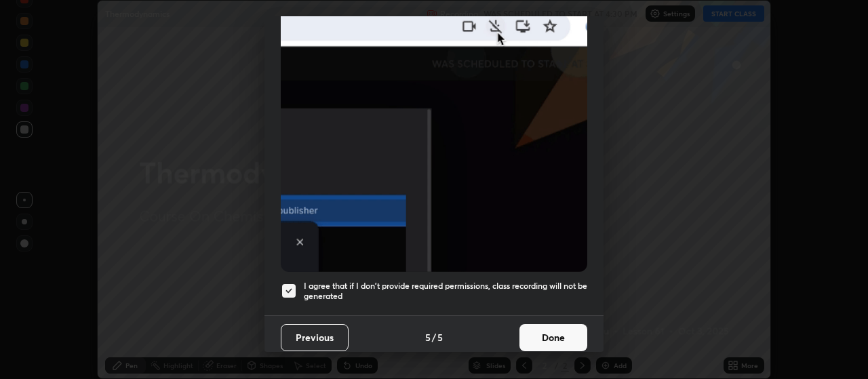 The width and height of the screenshot is (868, 379). Describe the element at coordinates (553, 338) in the screenshot. I see `button: Done` at that location.